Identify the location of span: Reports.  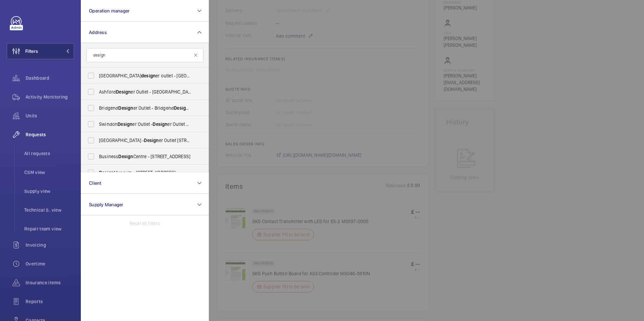
(50, 302).